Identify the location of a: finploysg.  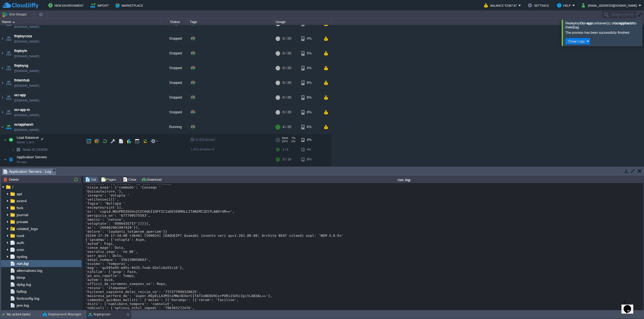
(21, 66).